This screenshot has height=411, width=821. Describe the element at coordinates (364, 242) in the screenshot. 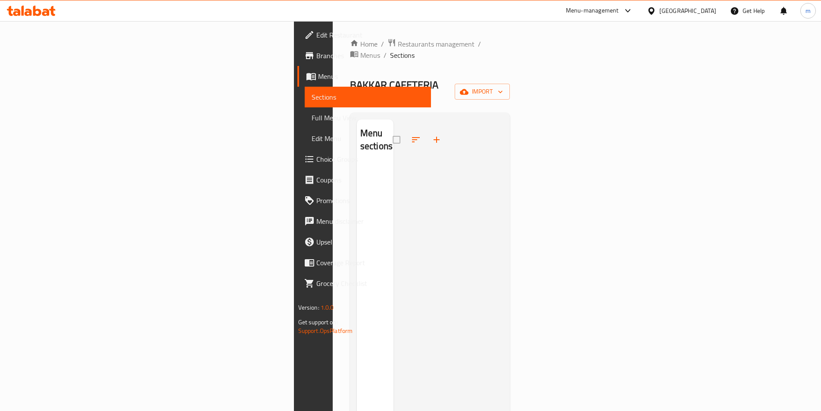

I see `a: Upsell` at that location.